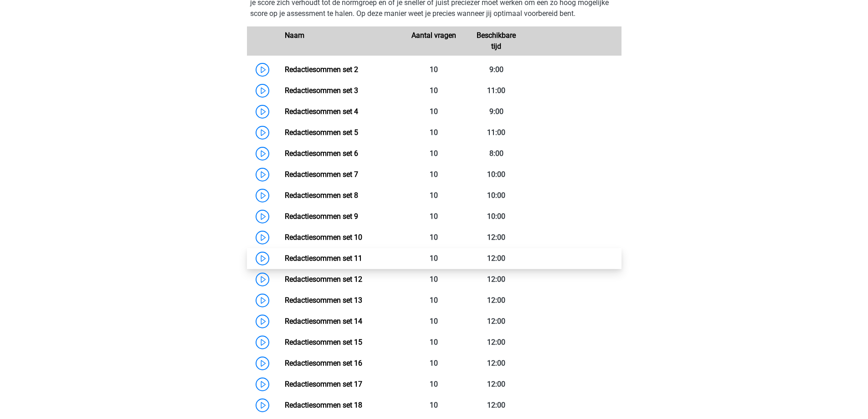  What do you see at coordinates (323, 405) in the screenshot?
I see `a: Redactiesommen set 18` at bounding box center [323, 405].